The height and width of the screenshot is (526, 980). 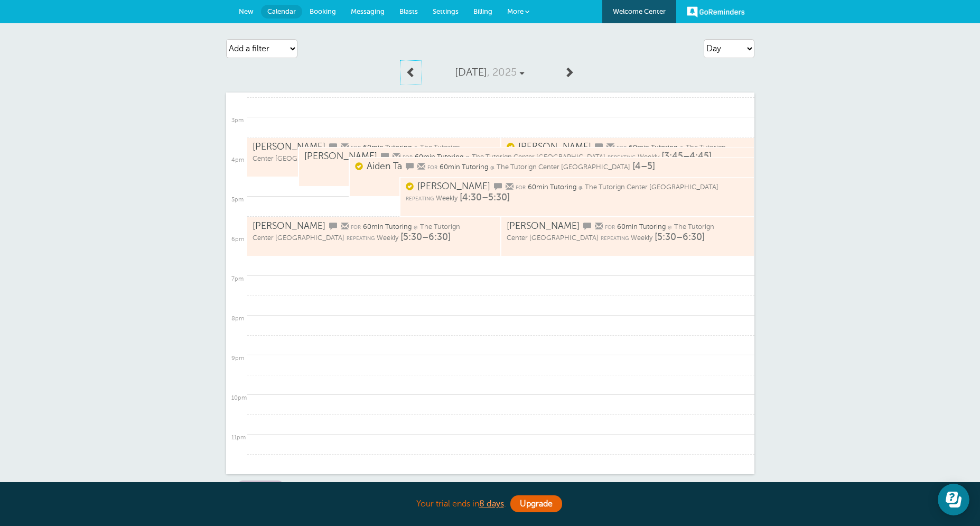 I want to click on span: [3:45–4:45], so click(x=687, y=156).